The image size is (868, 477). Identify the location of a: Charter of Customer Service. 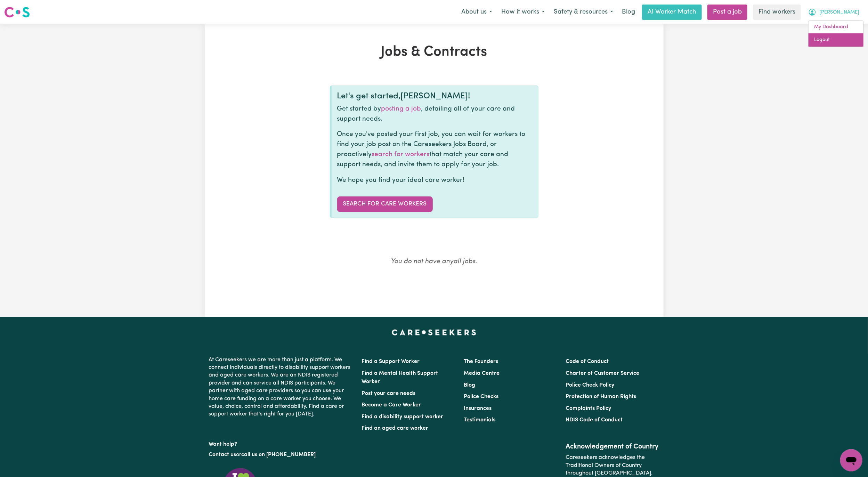
(603, 373).